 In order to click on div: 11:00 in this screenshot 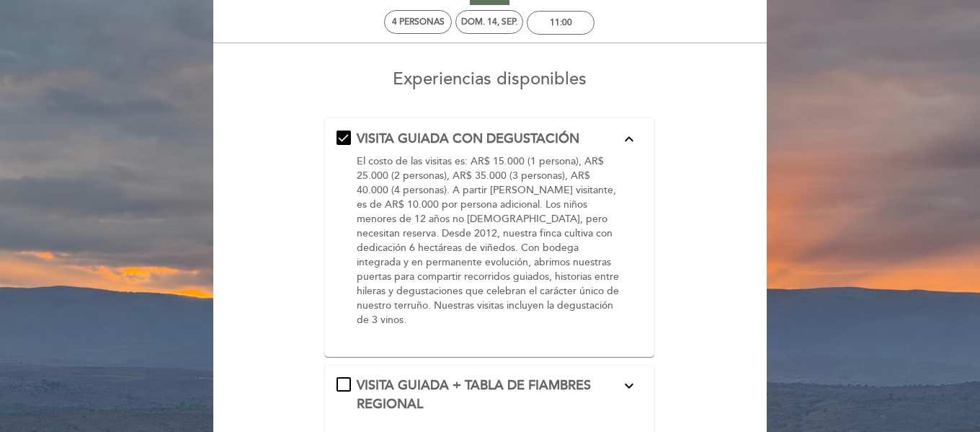, I will do `click(561, 23)`.